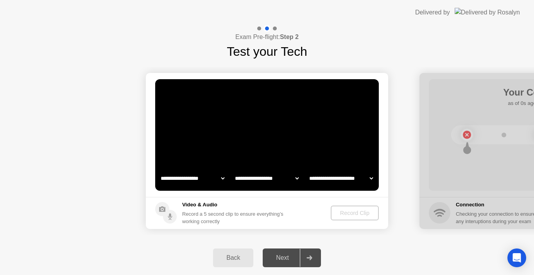 The width and height of the screenshot is (534, 275). Describe the element at coordinates (341, 179) in the screenshot. I see `select: Available microphones` at that location.